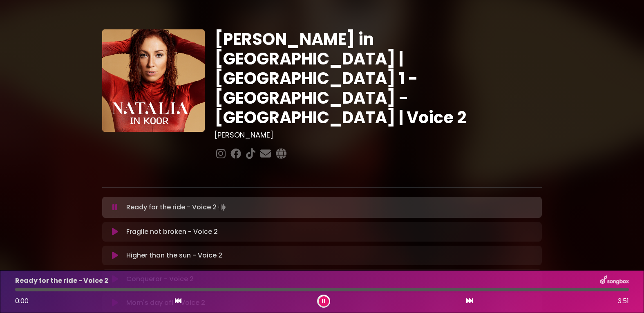 This screenshot has width=644, height=313. What do you see at coordinates (222, 207) in the screenshot?
I see `img: waveform4.gif` at bounding box center [222, 207].